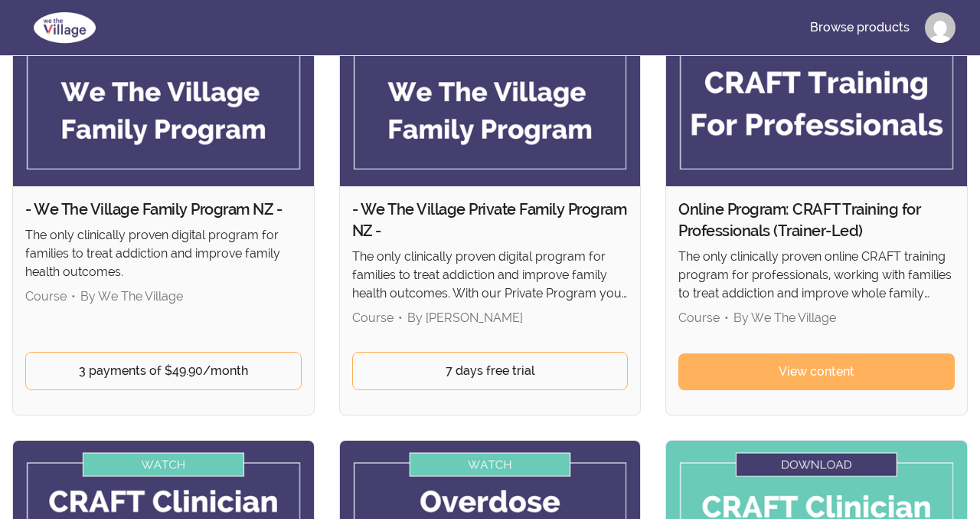 The height and width of the screenshot is (519, 980). Describe the element at coordinates (163, 371) in the screenshot. I see `a: 3 payments of $49.90/month` at that location.